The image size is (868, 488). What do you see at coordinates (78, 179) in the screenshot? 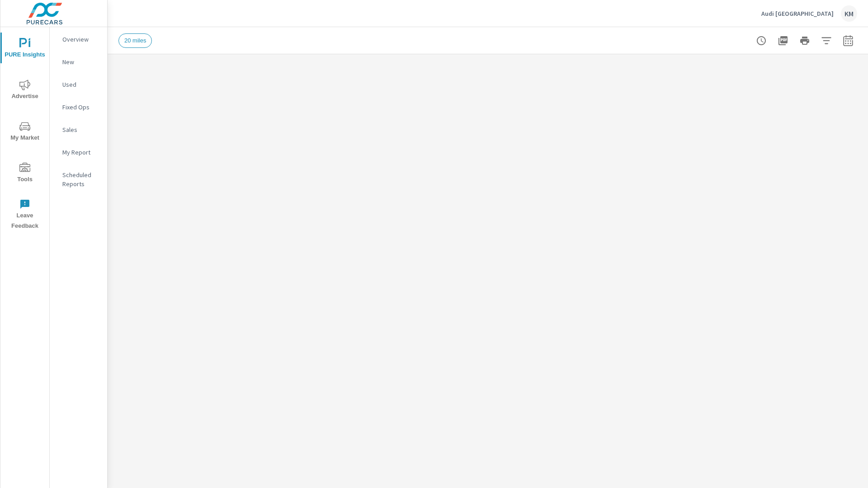
I see `div: Scheduled Reports` at bounding box center [78, 179].